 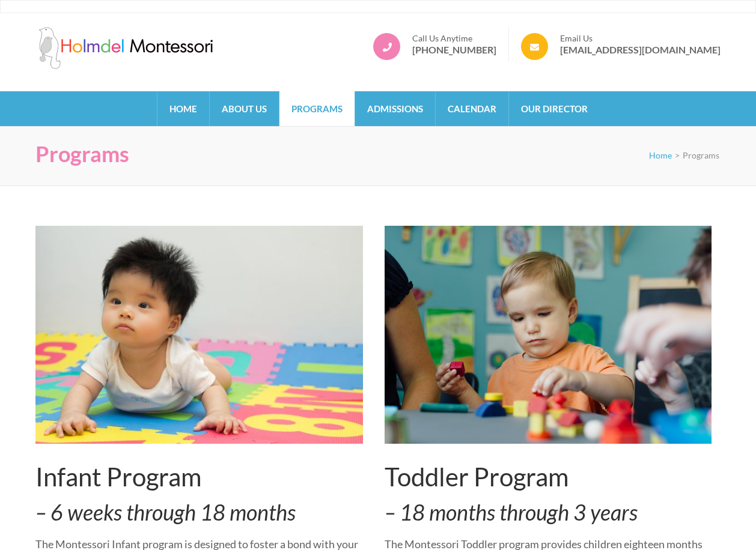 What do you see at coordinates (511, 512) in the screenshot?
I see `em: – 18 months through 3 years` at bounding box center [511, 512].